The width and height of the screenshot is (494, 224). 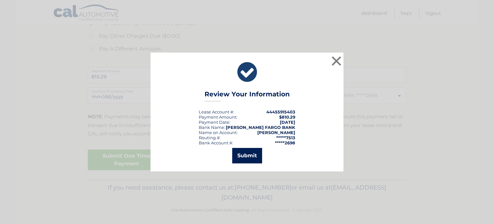 I want to click on span: Payment Date, so click(x=214, y=122).